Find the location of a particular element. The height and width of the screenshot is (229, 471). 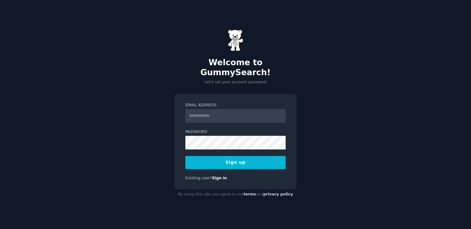

p: Let's set your account password is located at coordinates (235, 82).